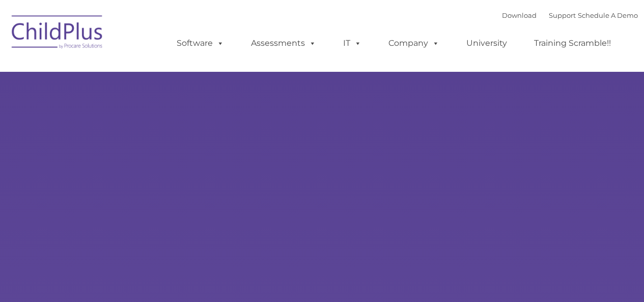 This screenshot has width=644, height=302. I want to click on a: Company, so click(414, 43).